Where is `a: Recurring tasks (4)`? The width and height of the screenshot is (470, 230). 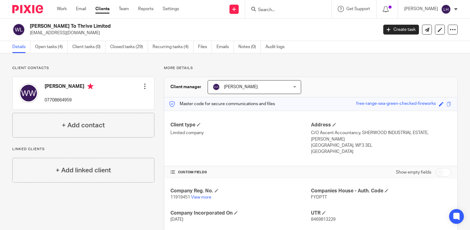 a: Recurring tasks (4) is located at coordinates (173, 47).